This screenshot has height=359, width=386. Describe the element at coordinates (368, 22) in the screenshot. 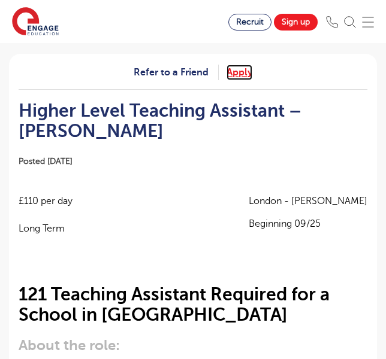

I see `img: Mobile Menu` at that location.